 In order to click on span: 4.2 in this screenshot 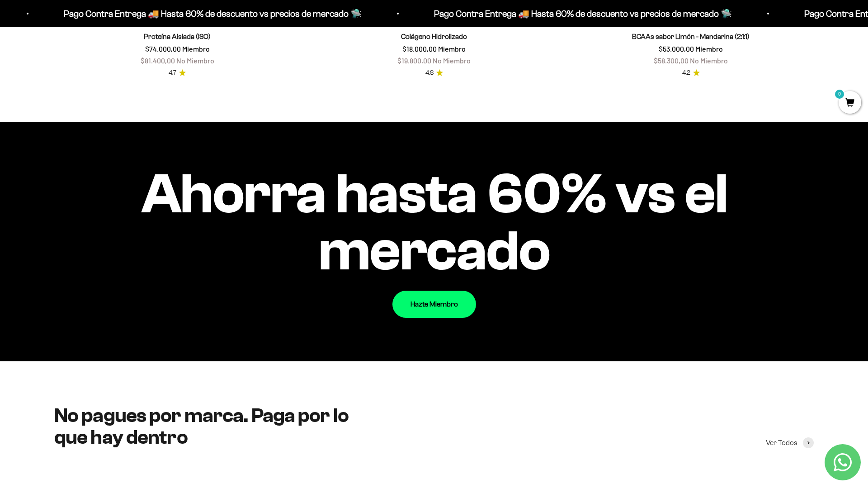, I will do `click(687, 73)`.